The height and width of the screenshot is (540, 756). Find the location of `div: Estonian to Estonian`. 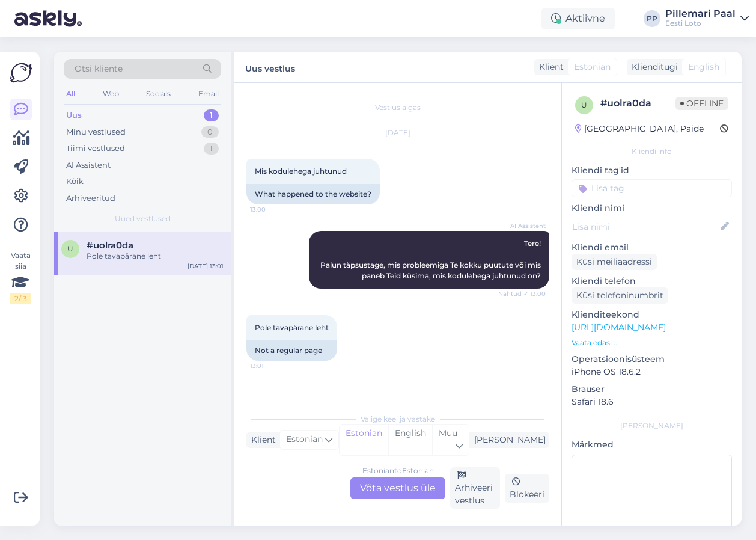

div: Estonian to Estonian is located at coordinates (398, 471).